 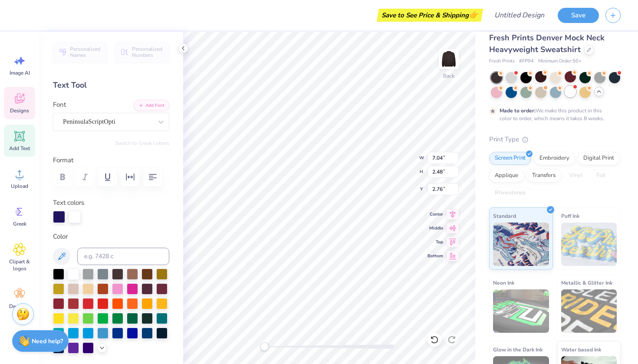 I want to click on span: Personalized Numbers, so click(x=148, y=52).